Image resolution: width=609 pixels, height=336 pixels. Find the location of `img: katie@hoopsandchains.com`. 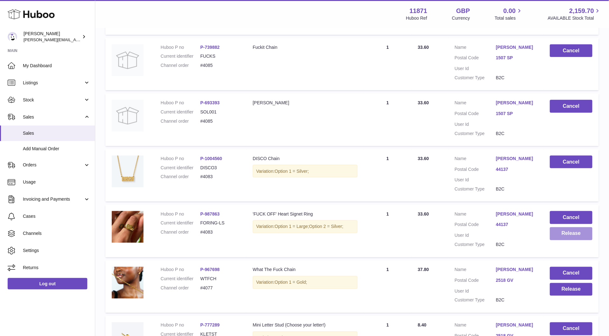

img: katie@hoopsandchains.com is located at coordinates (12, 37).